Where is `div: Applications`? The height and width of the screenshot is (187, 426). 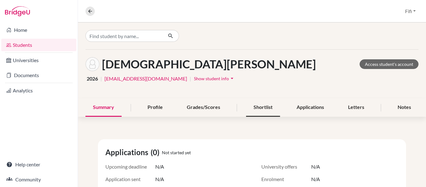
div: Applications is located at coordinates (311, 107).